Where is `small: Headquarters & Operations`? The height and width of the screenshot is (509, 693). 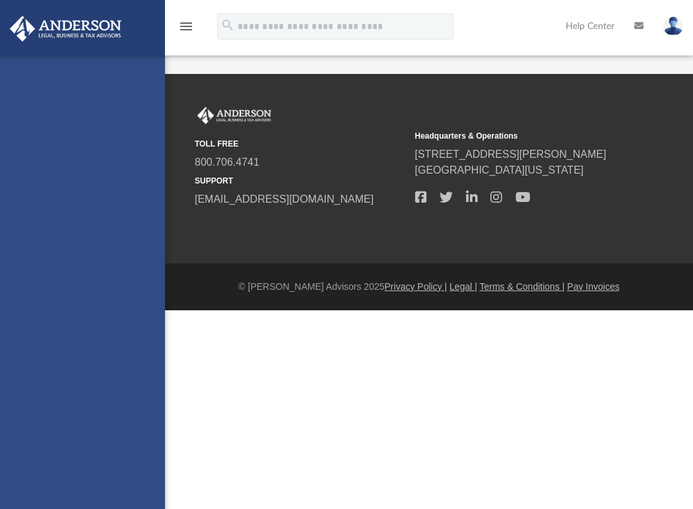 small: Headquarters & Operations is located at coordinates (521, 136).